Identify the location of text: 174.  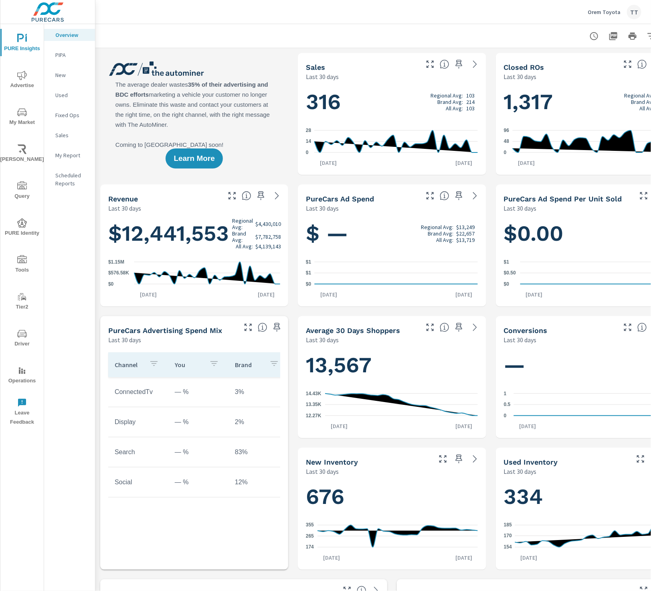
(310, 547).